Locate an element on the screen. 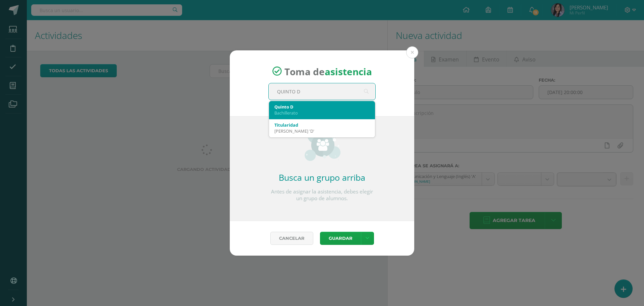 Image resolution: width=644 pixels, height=306 pixels. h2: Busca un grupo arriba is located at coordinates (322, 177).